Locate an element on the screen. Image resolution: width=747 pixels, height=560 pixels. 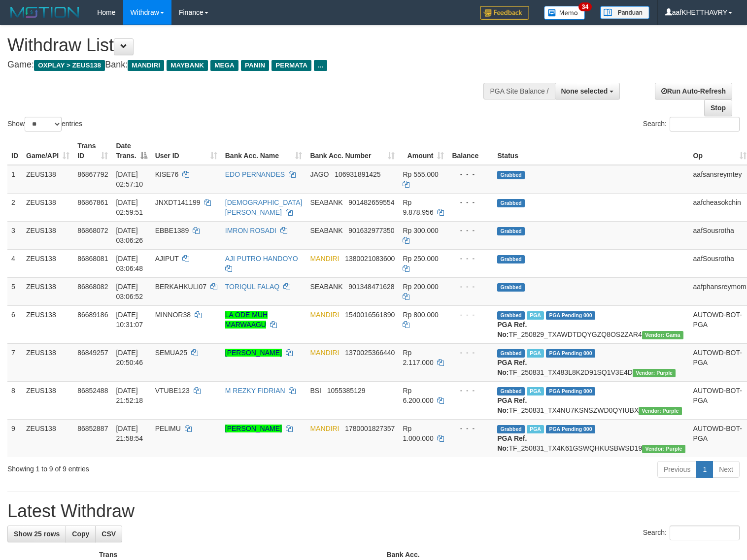
h4: Game: Bank: is located at coordinates (248, 65).